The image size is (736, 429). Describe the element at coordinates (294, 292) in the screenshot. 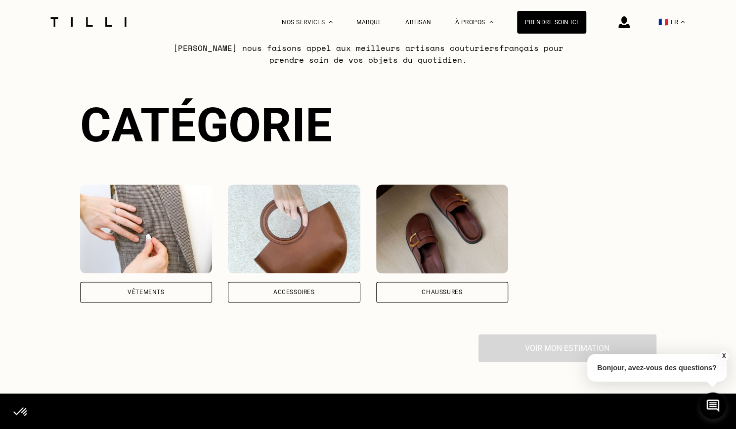

I see `div: Accessoires` at that location.